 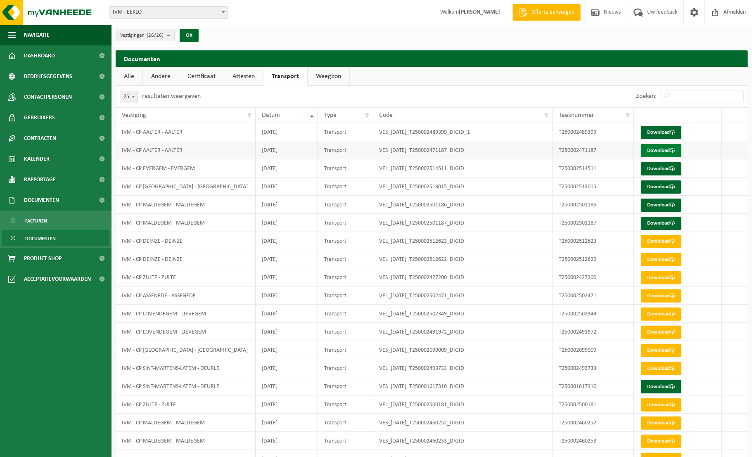 What do you see at coordinates (142, 36) in the screenshot?
I see `span: Vestigingen` at bounding box center [142, 36].